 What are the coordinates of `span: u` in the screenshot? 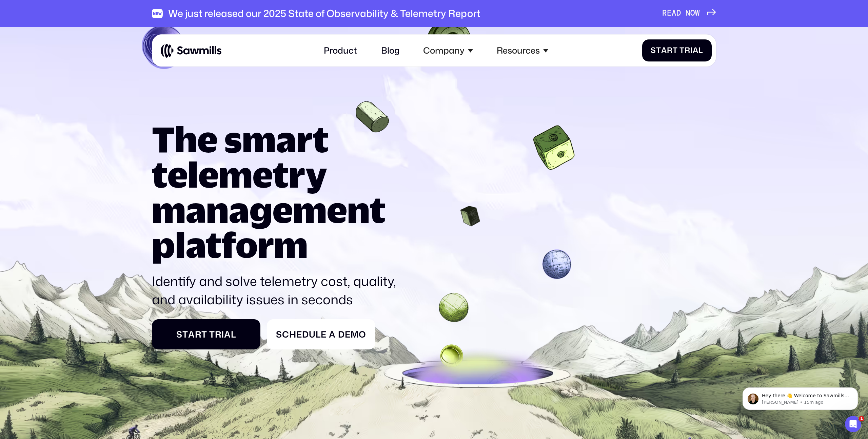 It's located at (312, 334).